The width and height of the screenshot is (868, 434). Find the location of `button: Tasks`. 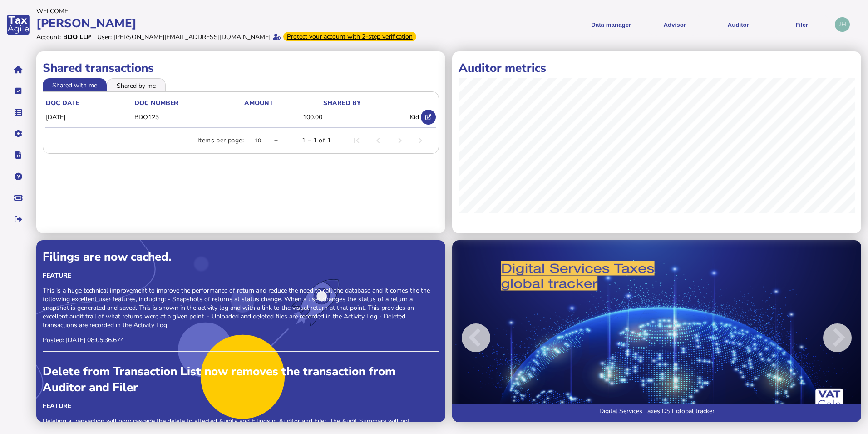

button: Tasks is located at coordinates (18, 91).